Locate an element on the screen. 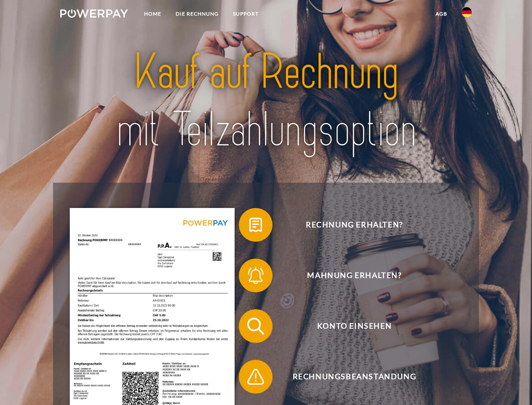 This screenshot has height=405, width=532. span: Rechnung erhalten? is located at coordinates (354, 225).